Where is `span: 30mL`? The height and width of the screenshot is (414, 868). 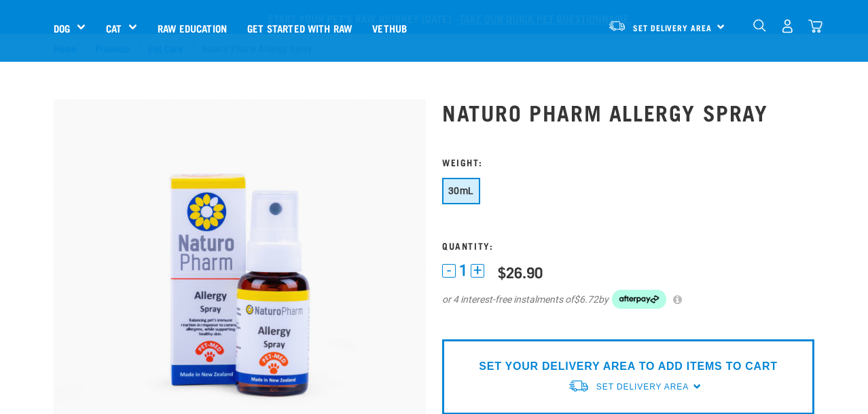 span: 30mL is located at coordinates (461, 191).